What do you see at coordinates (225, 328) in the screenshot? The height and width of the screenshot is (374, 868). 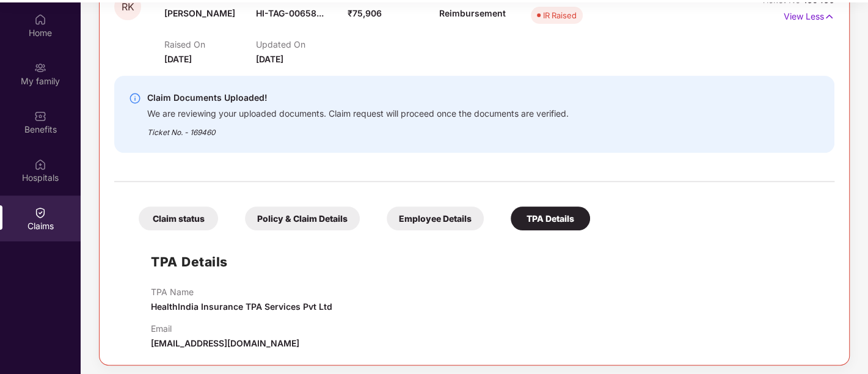 I see `p: Email` at bounding box center [225, 328].